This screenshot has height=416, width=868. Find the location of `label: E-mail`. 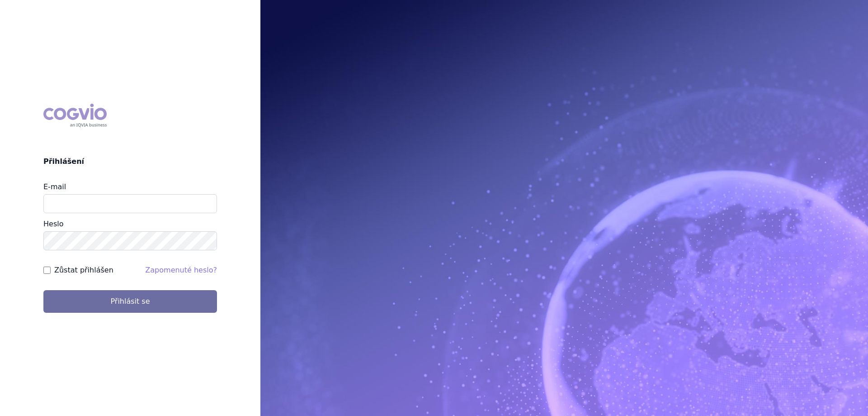

label: E-mail is located at coordinates (55, 187).